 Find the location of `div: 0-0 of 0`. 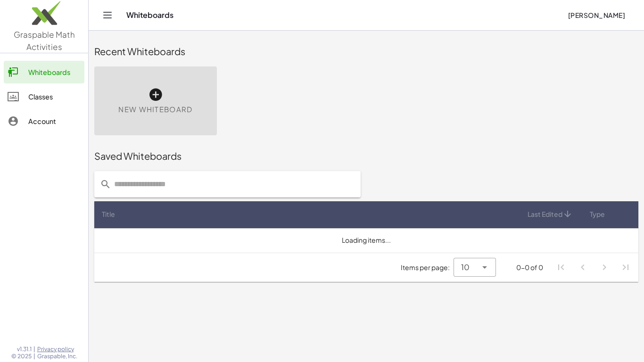

div: 0-0 of 0 is located at coordinates (529, 267).